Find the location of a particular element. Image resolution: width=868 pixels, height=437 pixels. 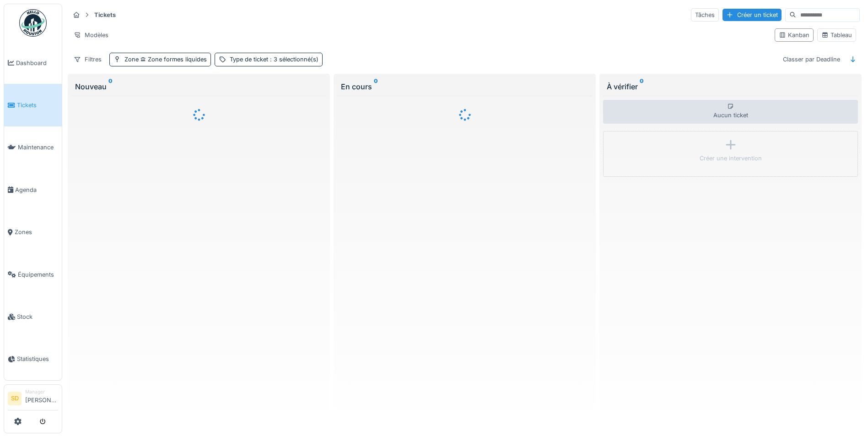

span: Agenda is located at coordinates (36, 189).